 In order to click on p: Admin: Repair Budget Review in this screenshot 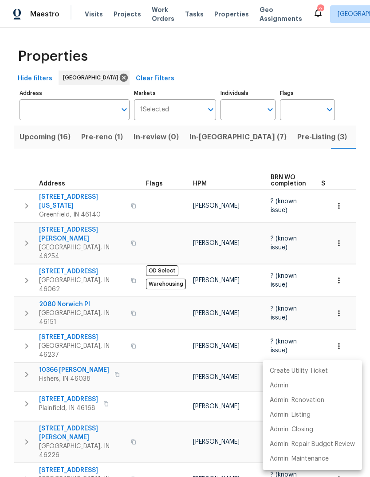, I will do `click(312, 444)`.